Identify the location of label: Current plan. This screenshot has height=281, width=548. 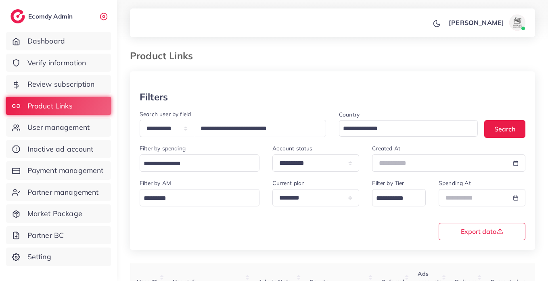
(289, 183).